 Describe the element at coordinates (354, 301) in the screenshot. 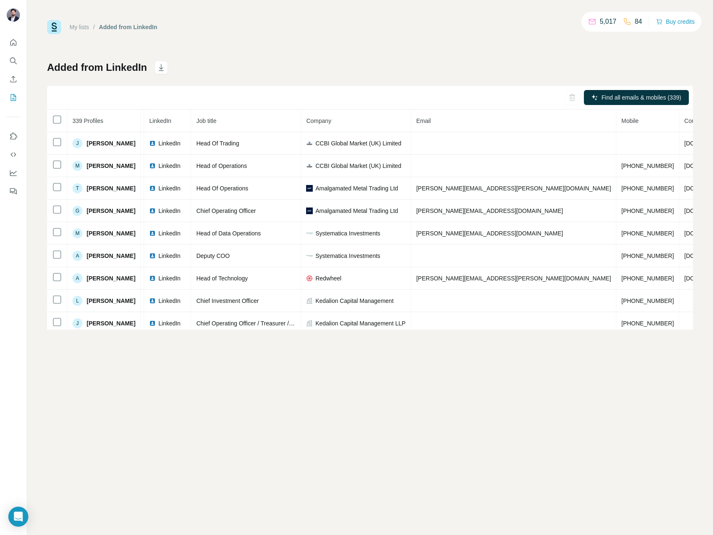

I see `span: Kedalion Capital Management` at that location.